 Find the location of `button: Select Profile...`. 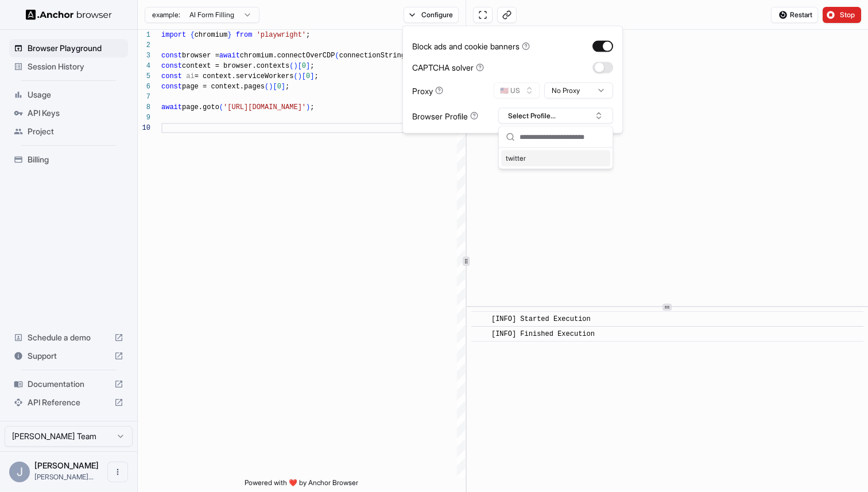

button: Select Profile... is located at coordinates (556, 116).